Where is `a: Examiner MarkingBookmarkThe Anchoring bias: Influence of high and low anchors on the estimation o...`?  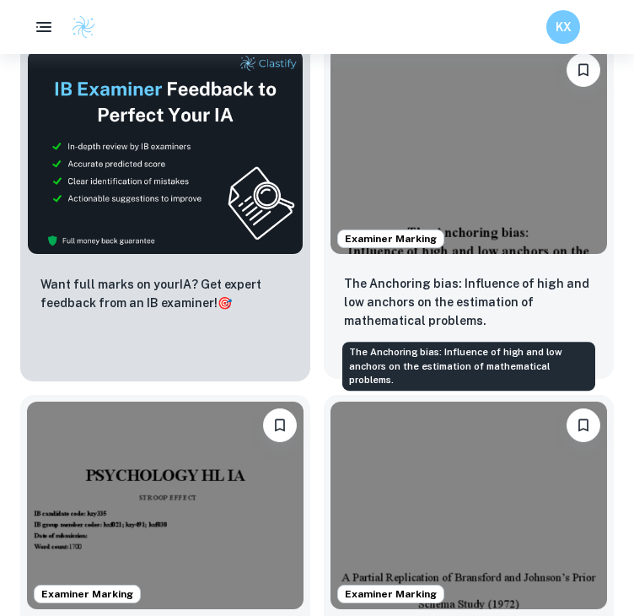
a: Examiner MarkingBookmarkThe Anchoring bias: Influence of high and low anchors on the estimation o... is located at coordinates (469, 212).